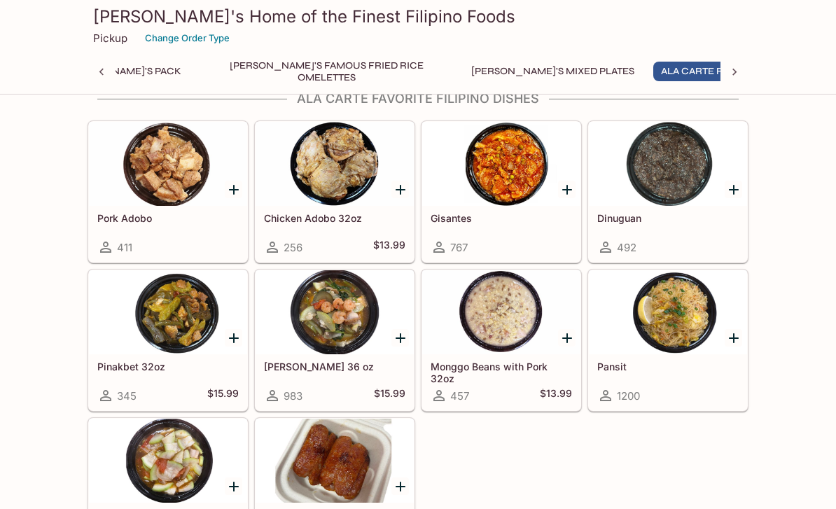  Describe the element at coordinates (335, 218) in the screenshot. I see `h5: Chicken Adobo 32oz` at that location.